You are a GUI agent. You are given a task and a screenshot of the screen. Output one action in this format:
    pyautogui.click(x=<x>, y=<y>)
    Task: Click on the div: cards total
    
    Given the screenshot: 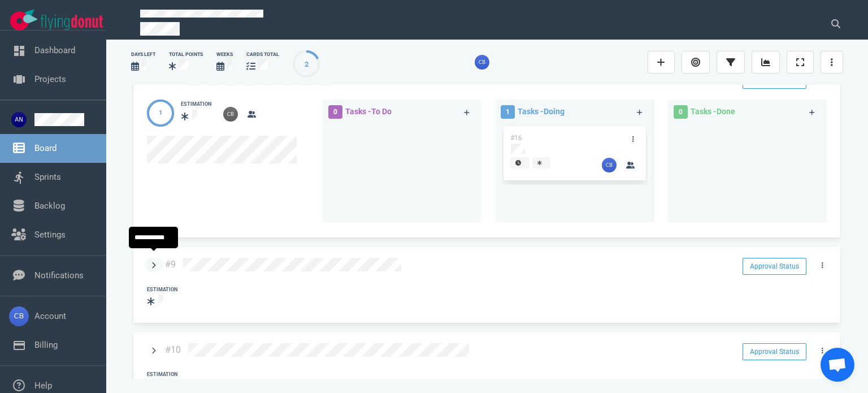 What is the action you would take?
    pyautogui.click(x=263, y=54)
    